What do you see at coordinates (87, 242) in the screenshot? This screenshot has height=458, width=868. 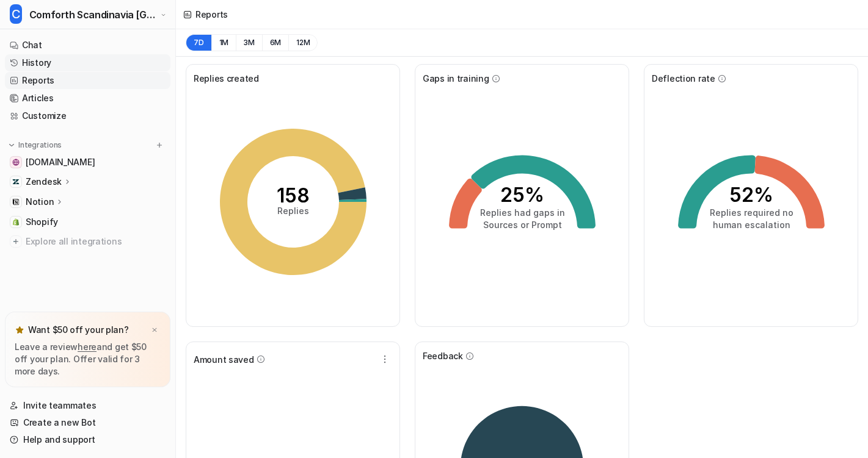 I see `a: Explore all integrations` at bounding box center [87, 242].